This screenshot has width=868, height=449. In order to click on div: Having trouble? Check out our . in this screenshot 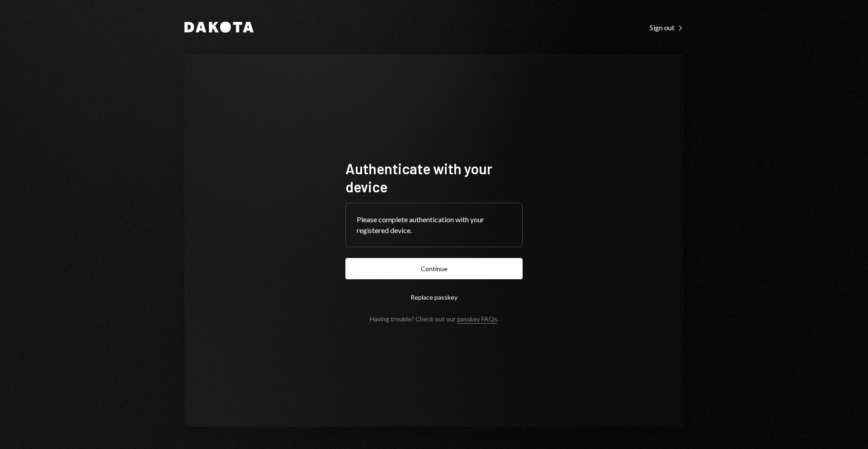, I will do `click(434, 319)`.